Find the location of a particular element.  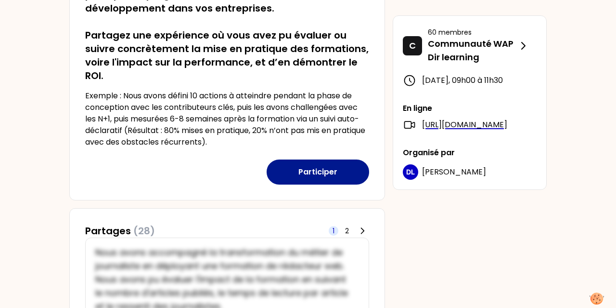

p: Exemple : Nous avons défini 10 actions à atteindre pendant la phase de conception avec les contri... is located at coordinates (227, 119).